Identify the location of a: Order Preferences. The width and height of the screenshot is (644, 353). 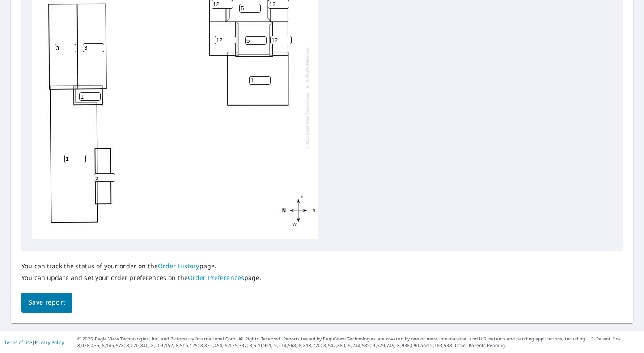
(216, 277).